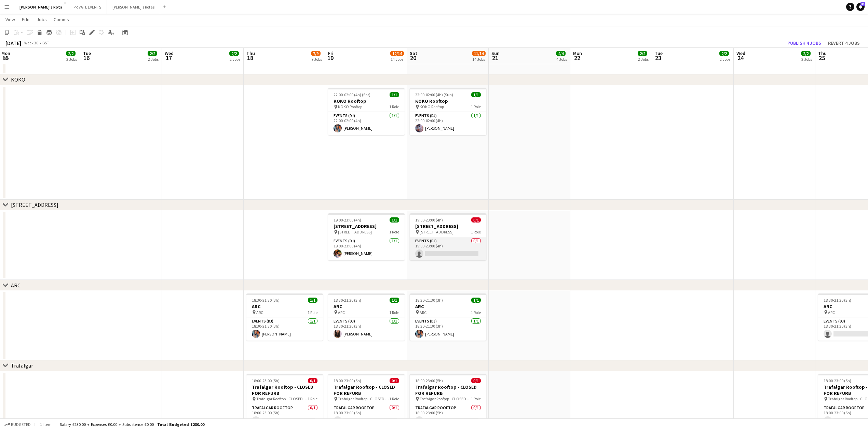  Describe the element at coordinates (317, 59) in the screenshot. I see `div: 9 Jobs` at that location.